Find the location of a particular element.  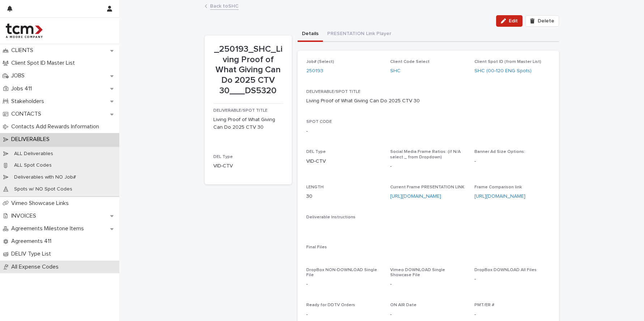

span: SPOT CODE is located at coordinates (319, 122).